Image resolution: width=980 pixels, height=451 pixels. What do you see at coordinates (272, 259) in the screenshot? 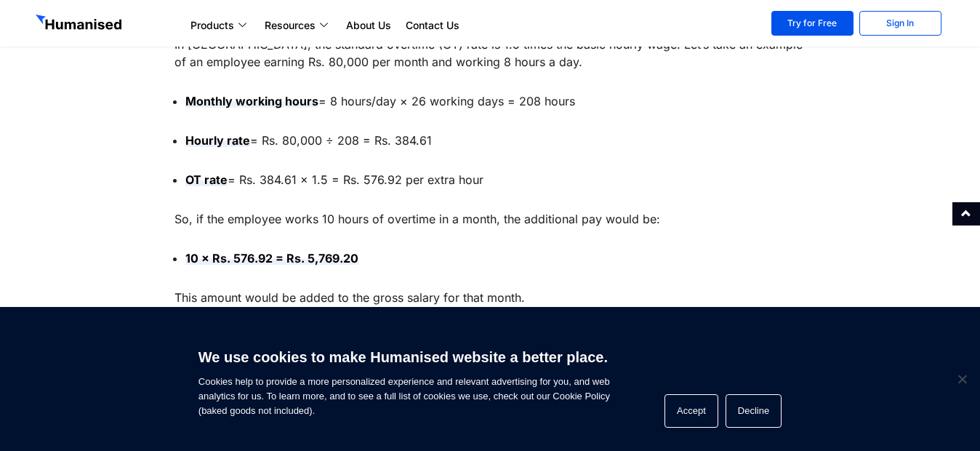
I see `strong: 10 × Rs. 576.92 = Rs. 5,769.20` at bounding box center [272, 259].